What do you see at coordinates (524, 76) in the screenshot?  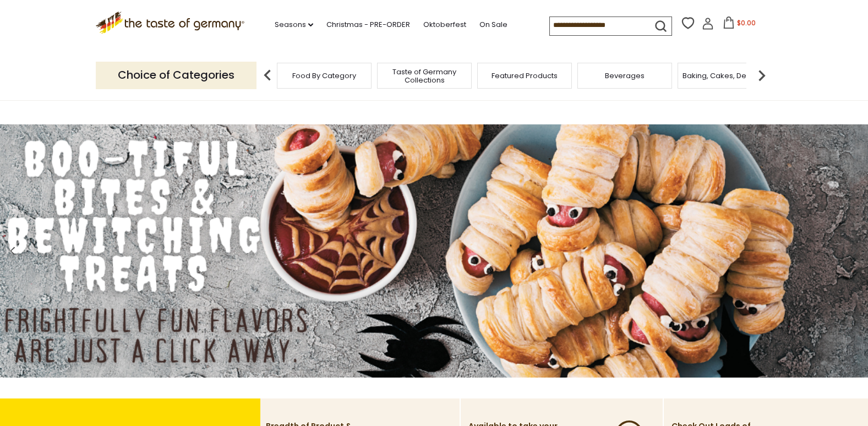 I see `span: Featured Products` at bounding box center [524, 76].